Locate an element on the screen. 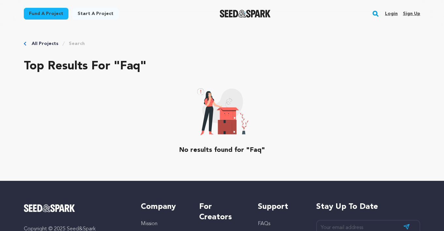 Image resolution: width=444 pixels, height=231 pixels. a: FAQs is located at coordinates (264, 224).